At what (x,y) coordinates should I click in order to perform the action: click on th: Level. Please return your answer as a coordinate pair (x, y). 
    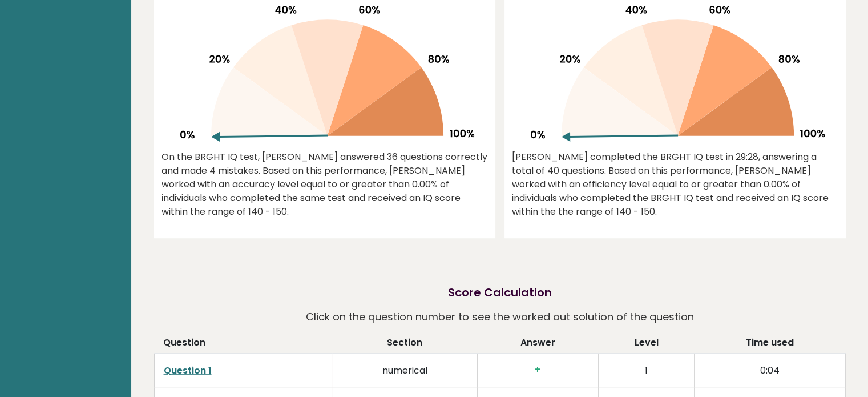
    Looking at the image, I should click on (646, 345).